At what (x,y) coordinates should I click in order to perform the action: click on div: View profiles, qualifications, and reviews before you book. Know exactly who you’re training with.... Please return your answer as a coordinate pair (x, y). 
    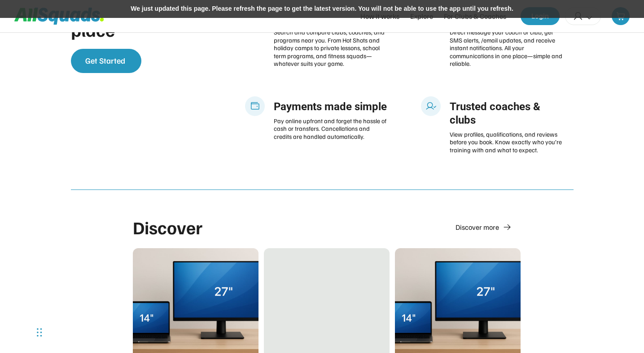
    Looking at the image, I should click on (507, 142).